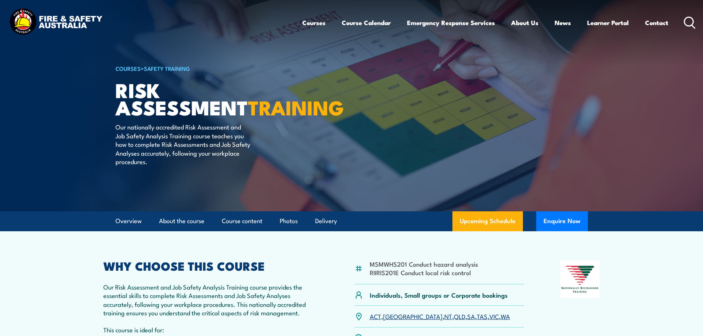 Image resolution: width=703 pixels, height=336 pixels. I want to click on a: NT, so click(448, 316).